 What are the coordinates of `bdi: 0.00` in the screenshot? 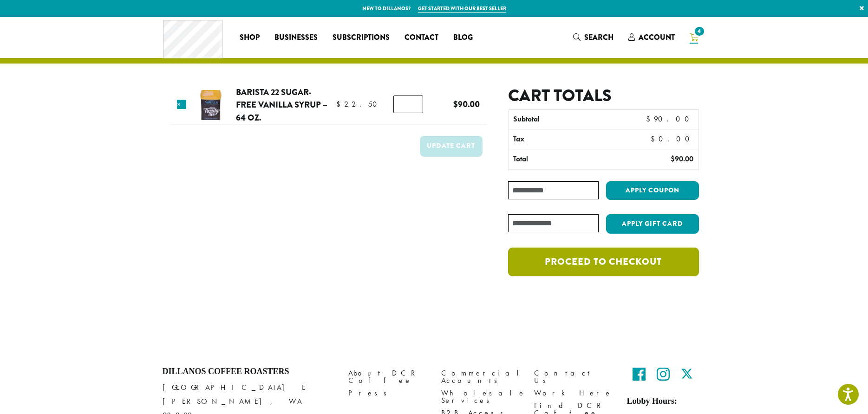 It's located at (672, 139).